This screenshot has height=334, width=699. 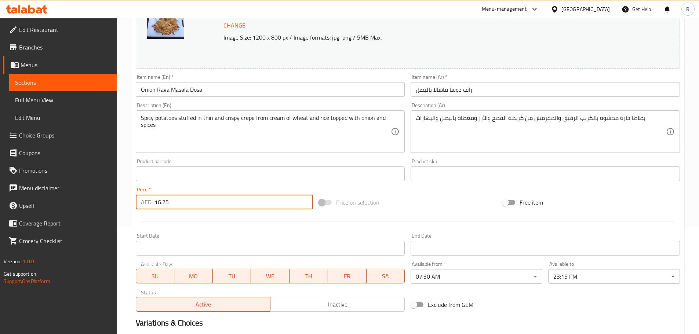 I want to click on span: 1.0.0, so click(x=28, y=262).